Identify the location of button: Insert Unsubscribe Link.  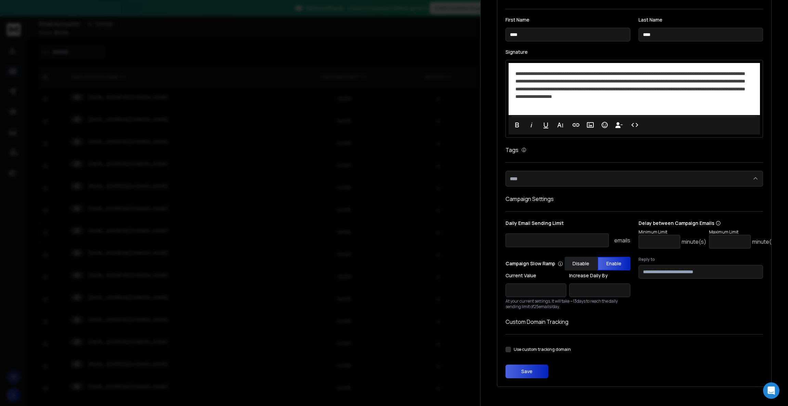
(619, 125).